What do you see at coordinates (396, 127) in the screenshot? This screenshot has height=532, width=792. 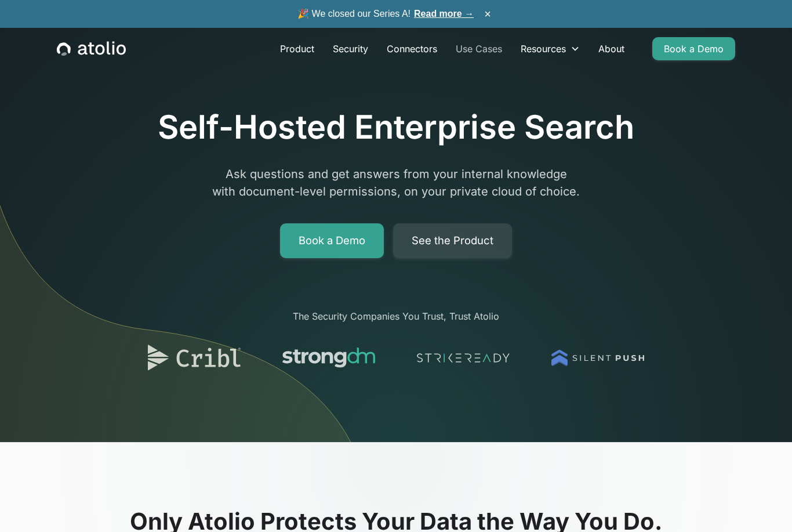 I see `h1: Self-Hosted Enterprise Search` at bounding box center [396, 127].